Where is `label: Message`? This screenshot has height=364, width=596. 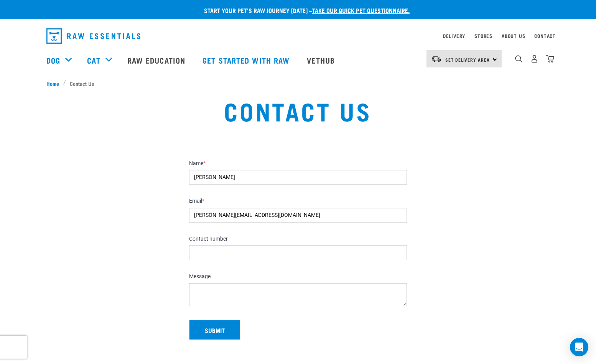
label: Message is located at coordinates (298, 277).